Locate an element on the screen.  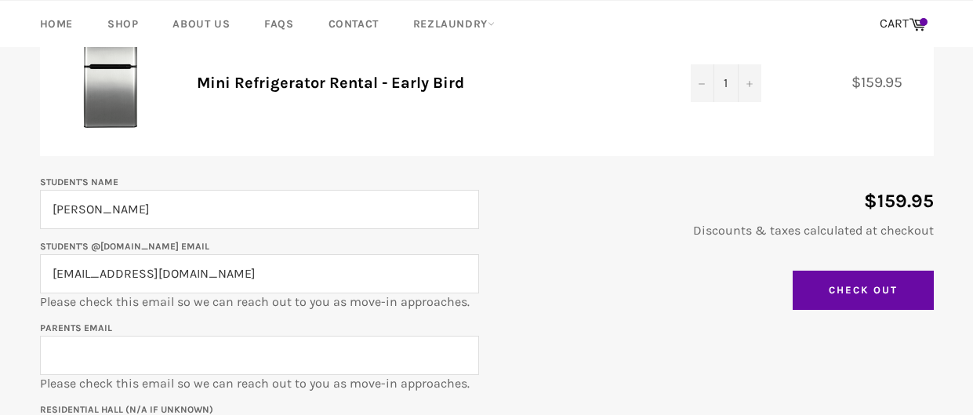
label: Parents email is located at coordinates (76, 328).